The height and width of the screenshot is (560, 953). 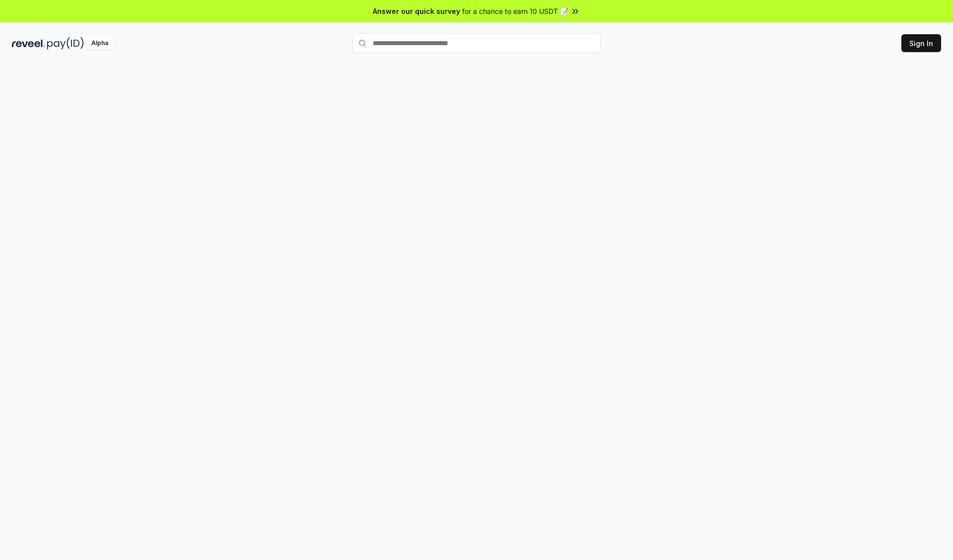 I want to click on span: Answer our quick survey, so click(x=417, y=11).